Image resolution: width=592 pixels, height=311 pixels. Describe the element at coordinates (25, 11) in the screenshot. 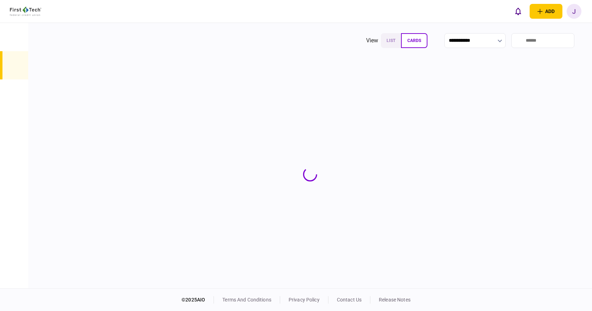

I see `img: client company logo` at that location.